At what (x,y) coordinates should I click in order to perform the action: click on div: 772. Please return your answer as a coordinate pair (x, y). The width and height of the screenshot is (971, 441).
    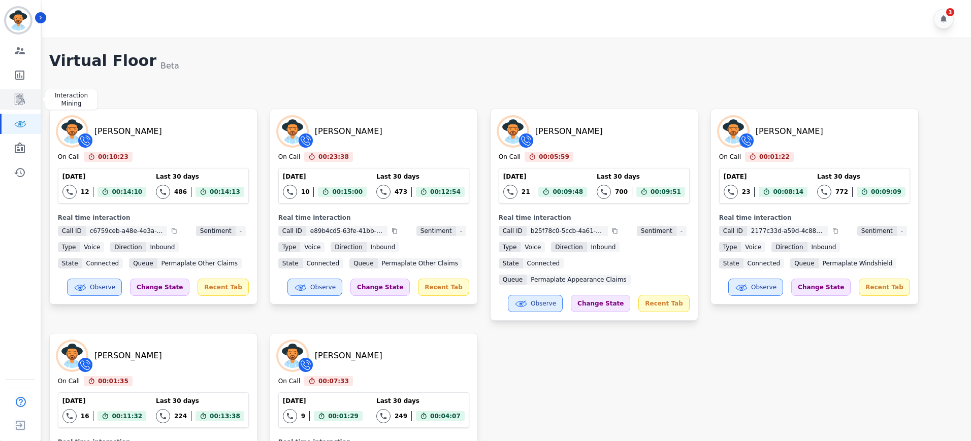
    Looking at the image, I should click on (842, 192).